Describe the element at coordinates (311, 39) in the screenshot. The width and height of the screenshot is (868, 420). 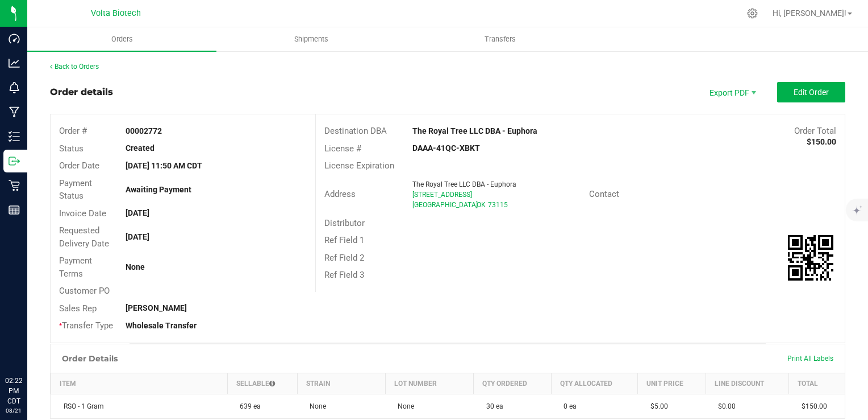
I see `a: Shipments` at that location.